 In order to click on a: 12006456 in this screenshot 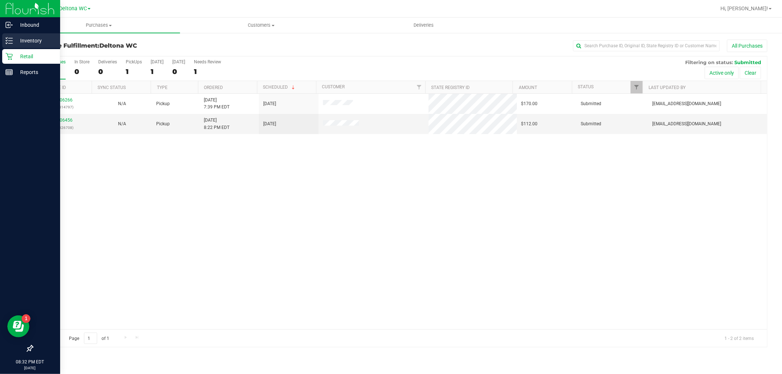, I will do `click(62, 120)`.